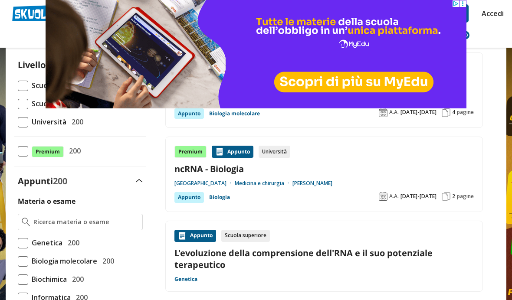 Image resolution: width=512 pixels, height=300 pixels. Describe the element at coordinates (86, 222) in the screenshot. I see `input: Ricerca materia o esame` at that location.